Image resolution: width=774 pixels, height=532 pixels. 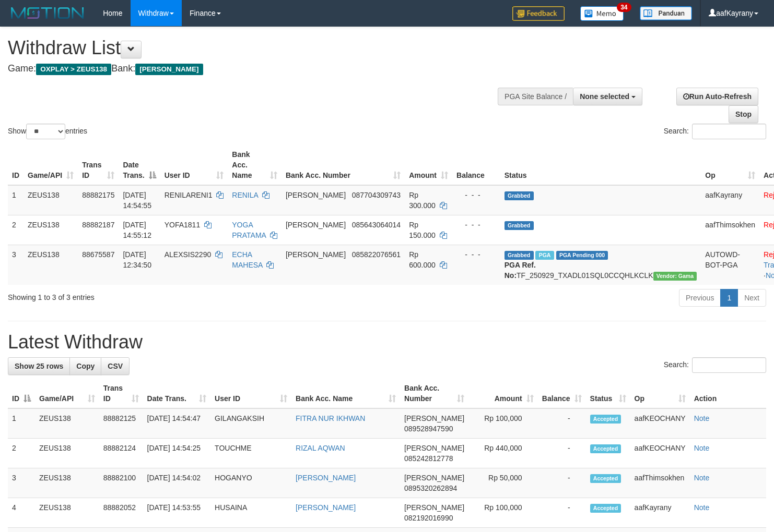 I want to click on th: Trans ID: activate to sort column ascending, so click(x=121, y=394).